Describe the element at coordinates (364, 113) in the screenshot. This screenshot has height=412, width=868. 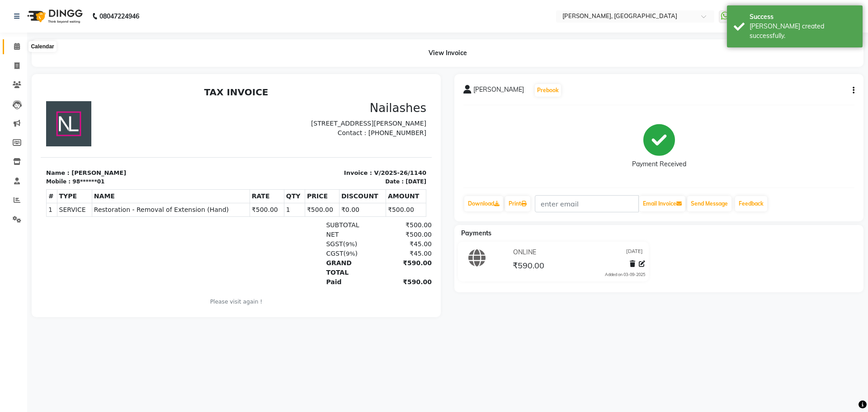
I see `th: AMOUNT` at that location.